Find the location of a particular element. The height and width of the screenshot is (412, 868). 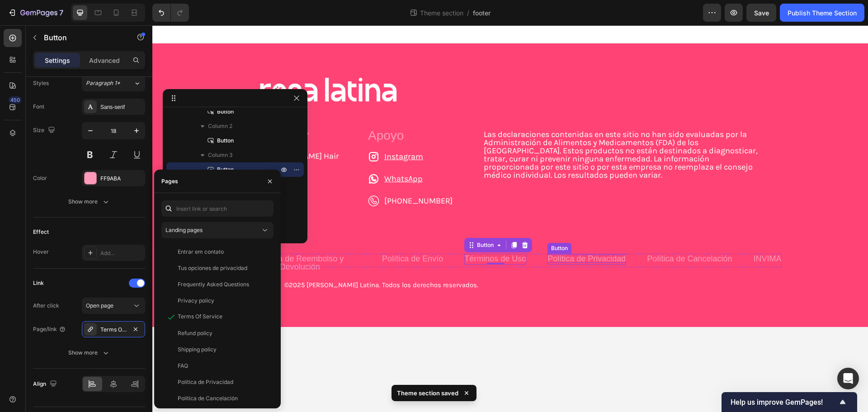

button: 7 is located at coordinates (35, 13).